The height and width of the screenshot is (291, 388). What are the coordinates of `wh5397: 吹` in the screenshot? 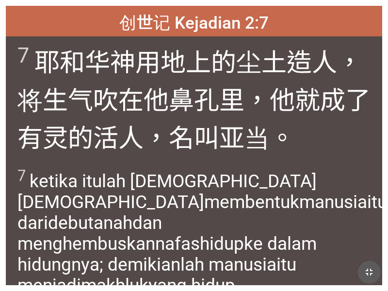 It's located at (194, 119).